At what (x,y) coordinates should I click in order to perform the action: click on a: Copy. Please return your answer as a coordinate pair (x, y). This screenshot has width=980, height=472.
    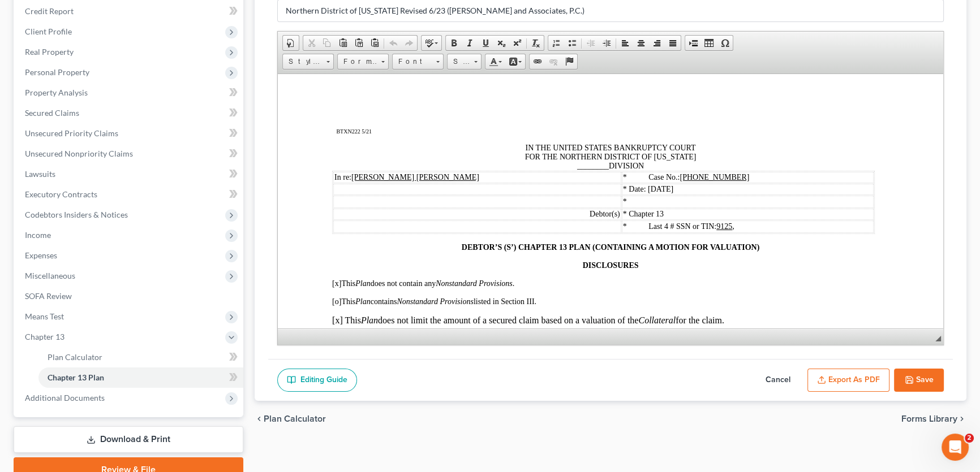
    Looking at the image, I should click on (327, 43).